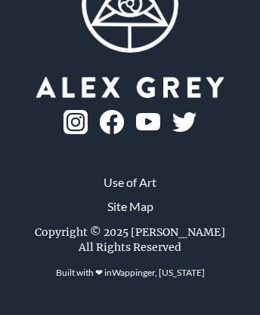  Describe the element at coordinates (130, 207) in the screenshot. I see `a: Site Map` at that location.